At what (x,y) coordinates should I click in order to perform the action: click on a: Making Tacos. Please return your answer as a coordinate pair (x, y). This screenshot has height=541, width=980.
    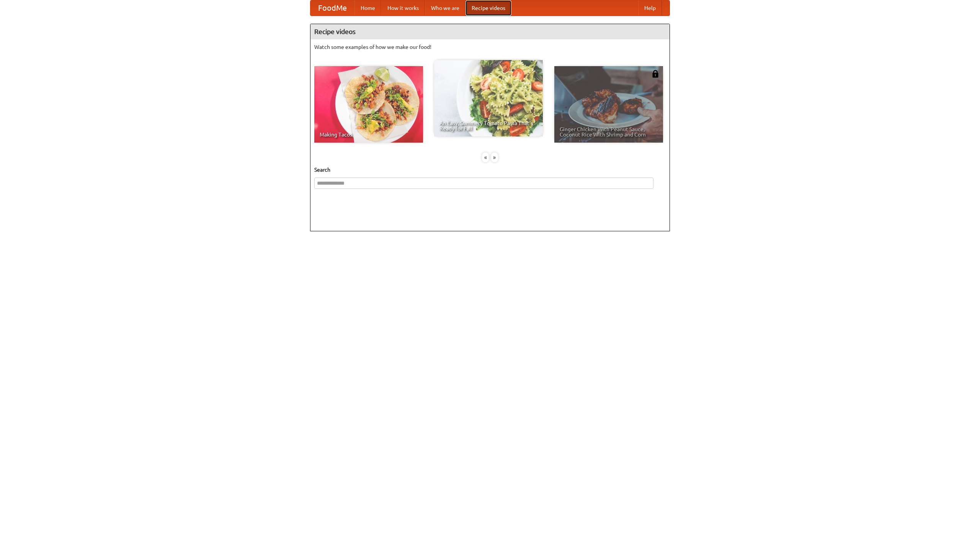
    Looking at the image, I should click on (369, 104).